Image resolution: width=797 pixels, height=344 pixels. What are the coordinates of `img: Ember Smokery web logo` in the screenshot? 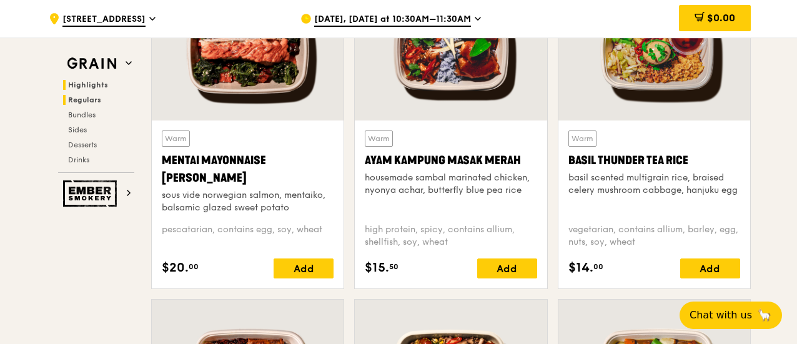 It's located at (92, 194).